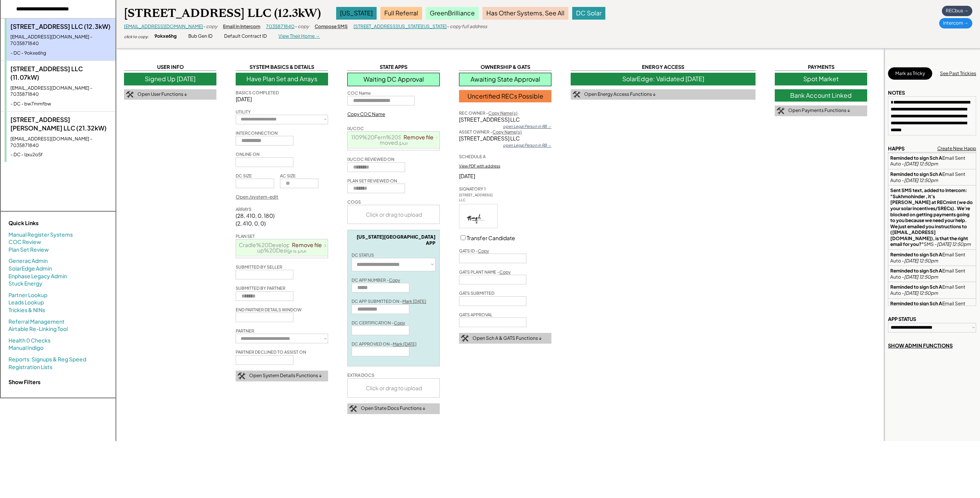  What do you see at coordinates (393, 67) in the screenshot?
I see `div: STATE APPS` at bounding box center [393, 67].